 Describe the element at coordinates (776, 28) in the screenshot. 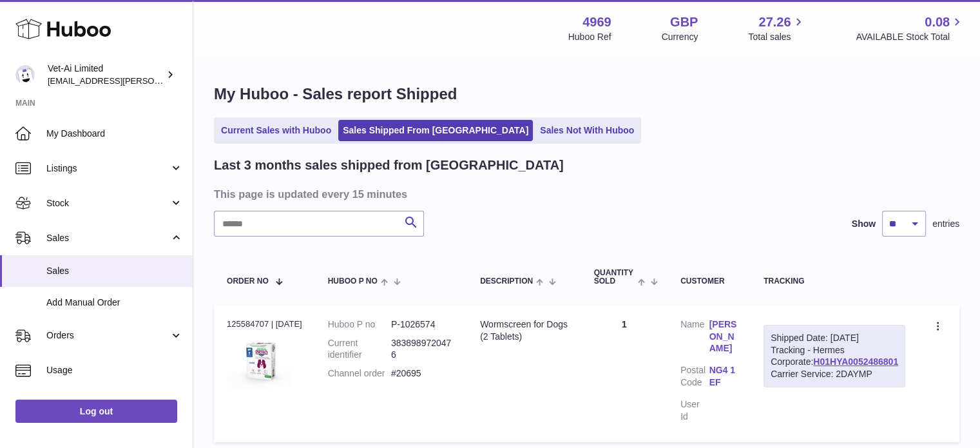

I see `a: 27.26 Total sales` at that location.